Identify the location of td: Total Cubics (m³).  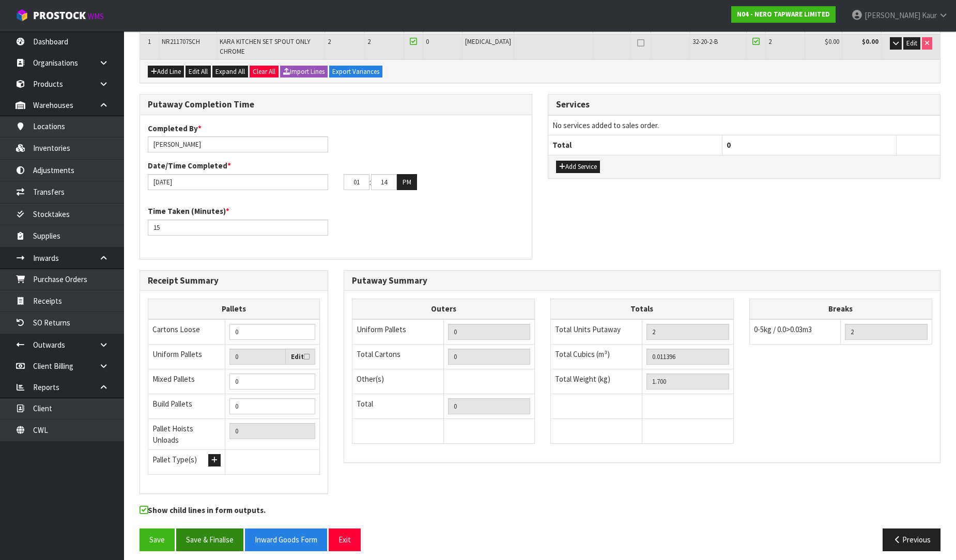
(596, 356).